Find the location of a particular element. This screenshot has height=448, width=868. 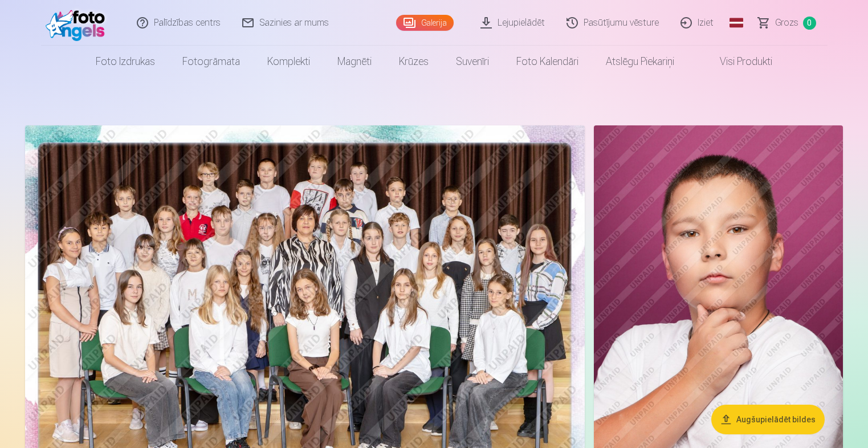

a: Atslēgu piekariņi is located at coordinates (640, 62).